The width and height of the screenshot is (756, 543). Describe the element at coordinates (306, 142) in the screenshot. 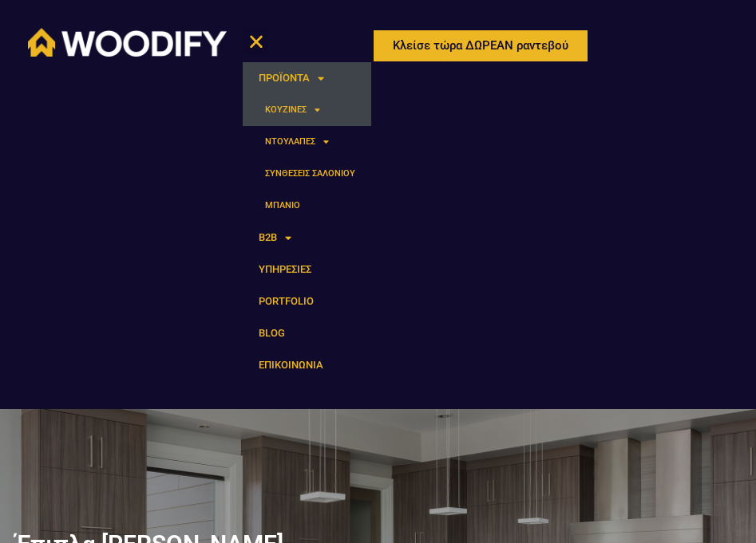

I see `a: ΝΤΟΥΛΑΠΕΣ` at that location.